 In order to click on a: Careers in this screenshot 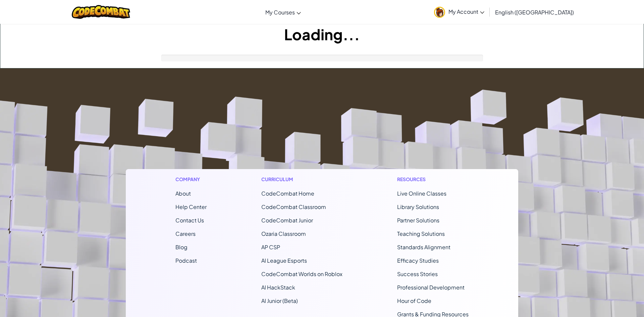, I will do `click(185, 233)`.